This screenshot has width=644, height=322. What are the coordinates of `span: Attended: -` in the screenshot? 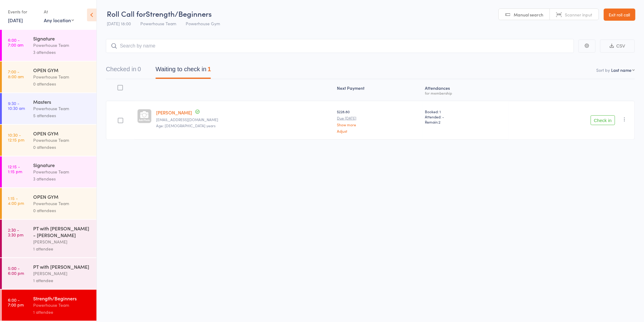 It's located at (465, 117).